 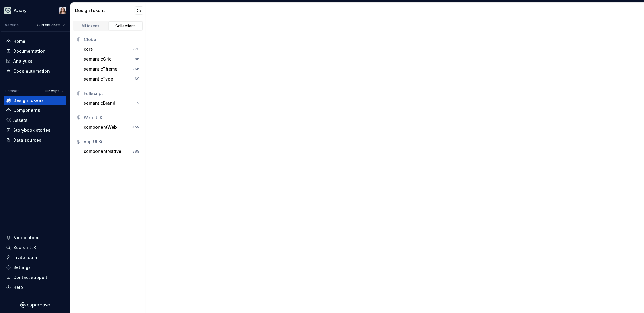 What do you see at coordinates (12, 91) in the screenshot?
I see `div: Dataset` at bounding box center [12, 91].